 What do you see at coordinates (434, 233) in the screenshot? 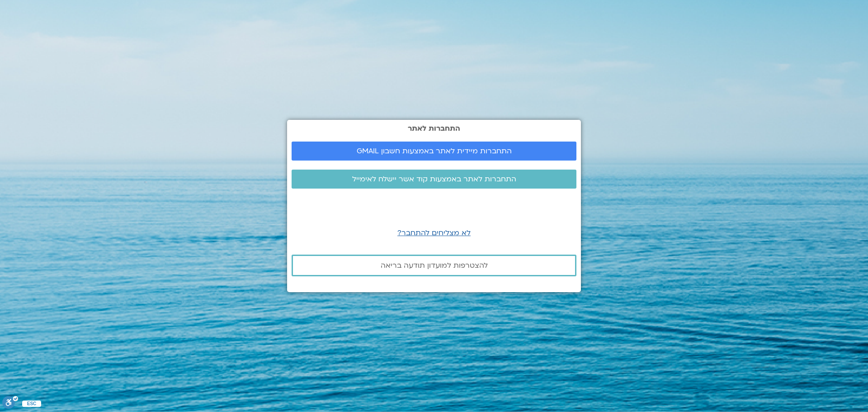
I see `span: לא מצליחים להתחבר?` at bounding box center [434, 233].